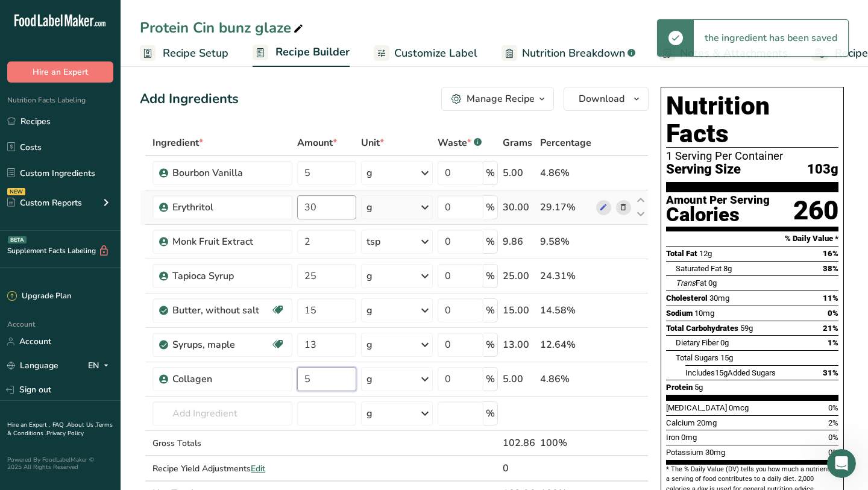 This screenshot has width=868, height=490. What do you see at coordinates (228, 379) in the screenshot?
I see `div: Collagen` at bounding box center [228, 379].